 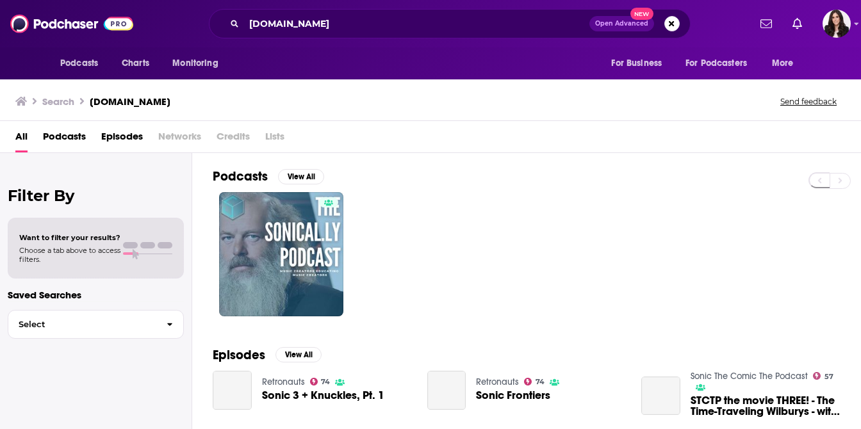 I want to click on span: Monitoring, so click(x=195, y=63).